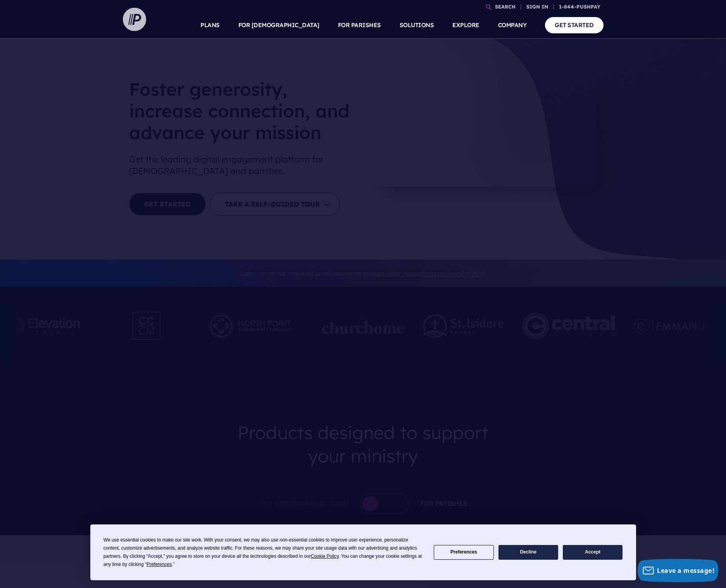 This screenshot has width=726, height=588. I want to click on span: Cookie Policy, so click(325, 556).